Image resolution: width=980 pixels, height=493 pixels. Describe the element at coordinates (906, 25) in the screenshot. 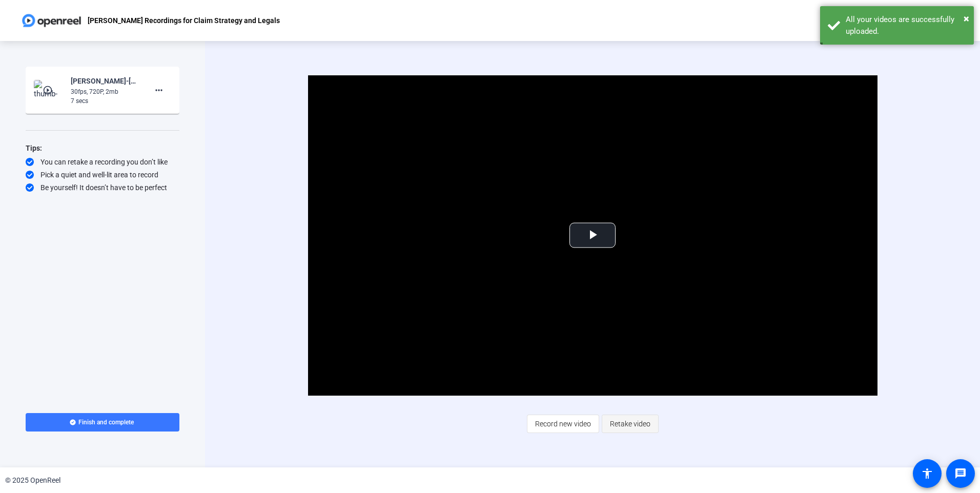

I see `div: All your videos are successfully uploaded.` at that location.